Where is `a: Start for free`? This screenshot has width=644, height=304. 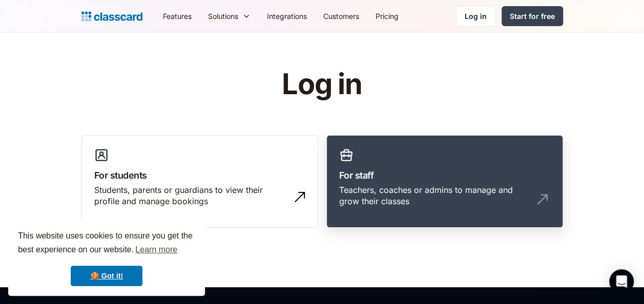
a: Start for free is located at coordinates (532, 16).